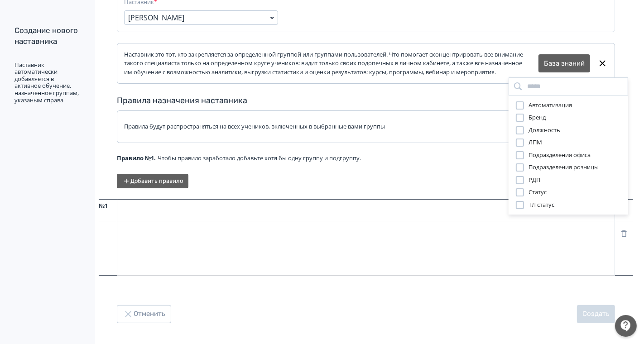 The height and width of the screenshot is (344, 644). I want to click on span: Должность, so click(545, 130).